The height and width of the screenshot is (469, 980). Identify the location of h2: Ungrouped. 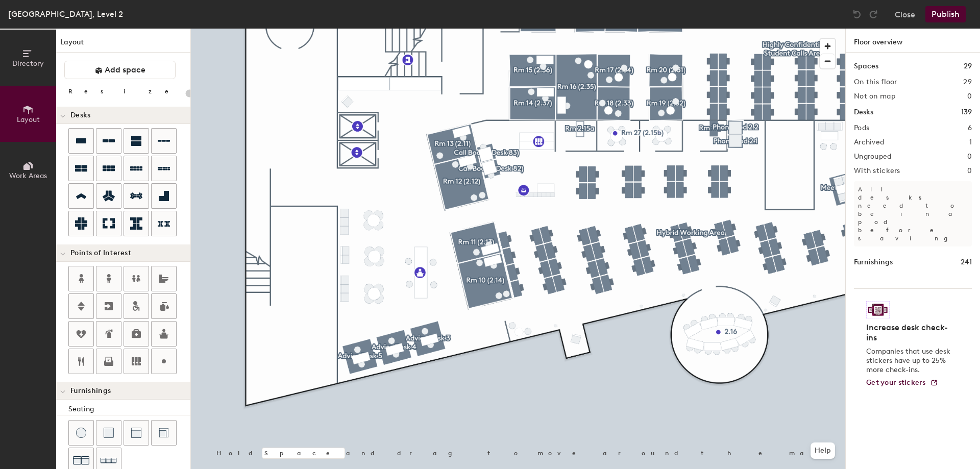
(873, 157).